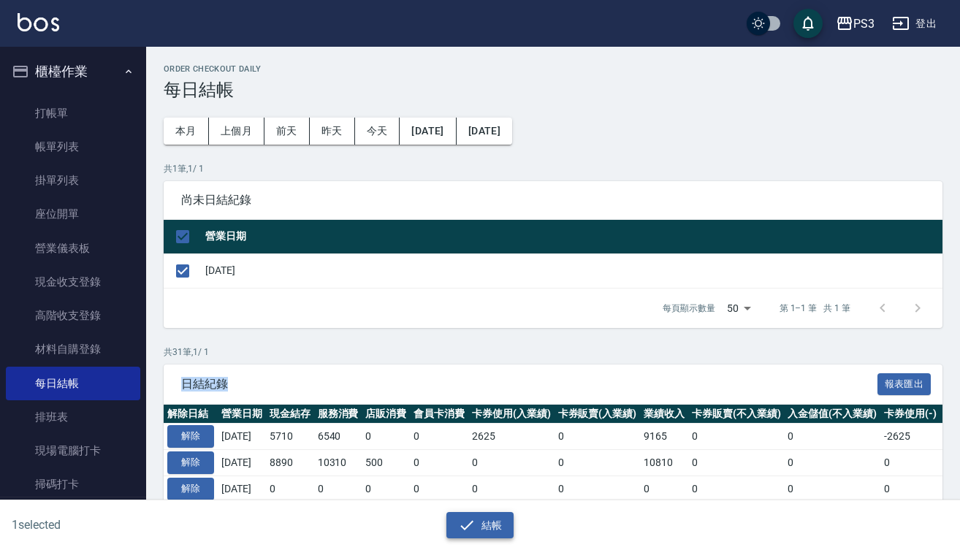 The width and height of the screenshot is (960, 550). Describe the element at coordinates (191, 414) in the screenshot. I see `th: 解除日結` at that location.